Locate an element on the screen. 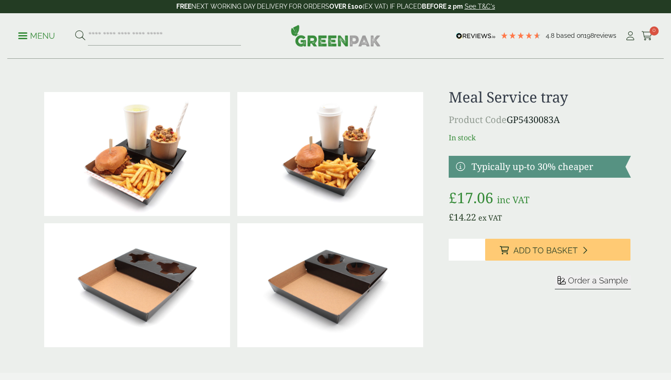 This screenshot has width=671, height=380. p: In stock is located at coordinates (539, 138).